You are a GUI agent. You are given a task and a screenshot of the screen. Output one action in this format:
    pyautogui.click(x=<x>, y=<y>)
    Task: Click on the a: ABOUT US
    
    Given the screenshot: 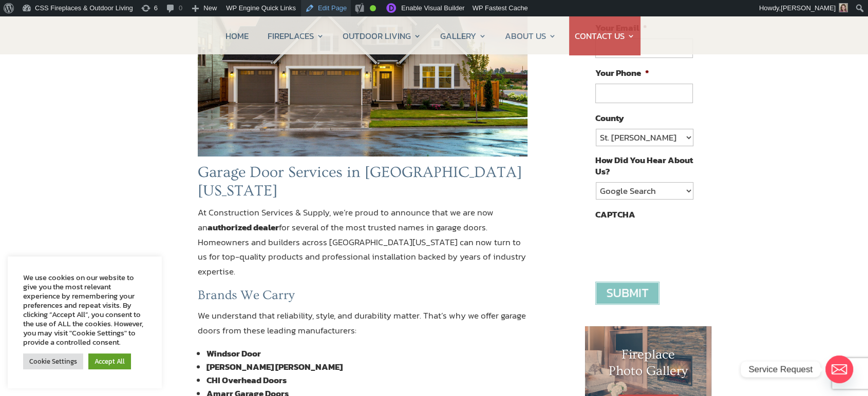 What is the action you would take?
    pyautogui.click(x=531, y=36)
    